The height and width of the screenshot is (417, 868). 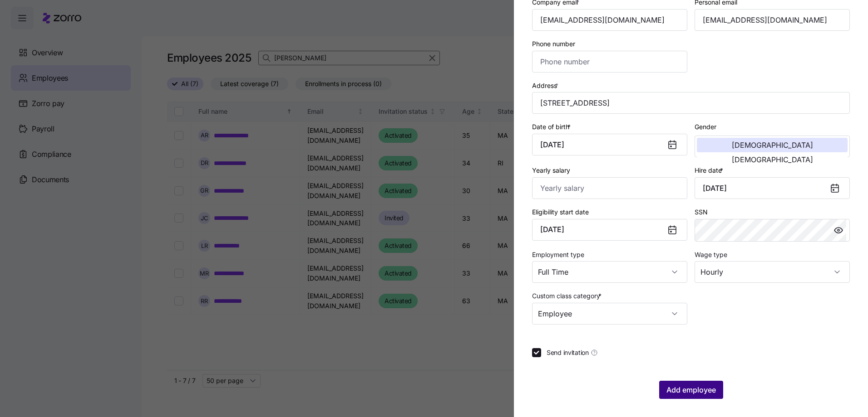 What do you see at coordinates (772, 20) in the screenshot?
I see `input: Personal email` at bounding box center [772, 20].